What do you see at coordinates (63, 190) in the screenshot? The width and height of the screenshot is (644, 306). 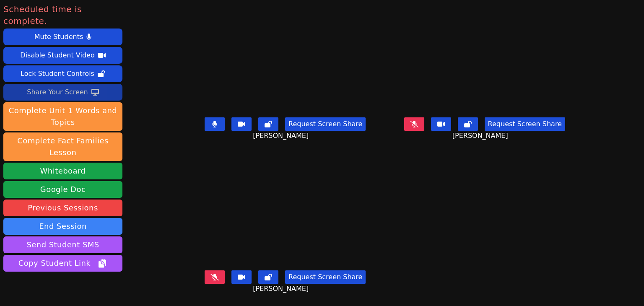 I see `a: Google Doc` at bounding box center [63, 190].